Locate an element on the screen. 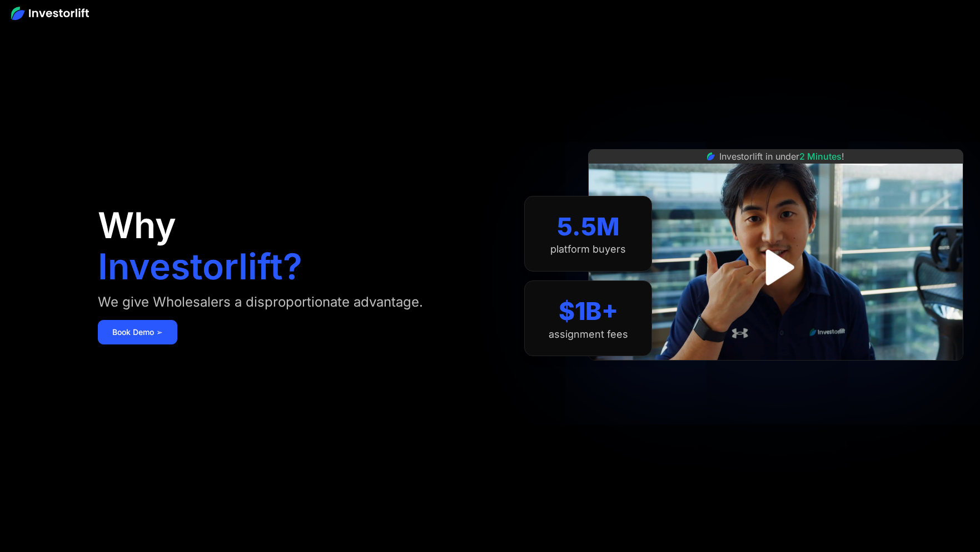 This screenshot has width=980, height=552. div: platform buyers is located at coordinates (588, 249).